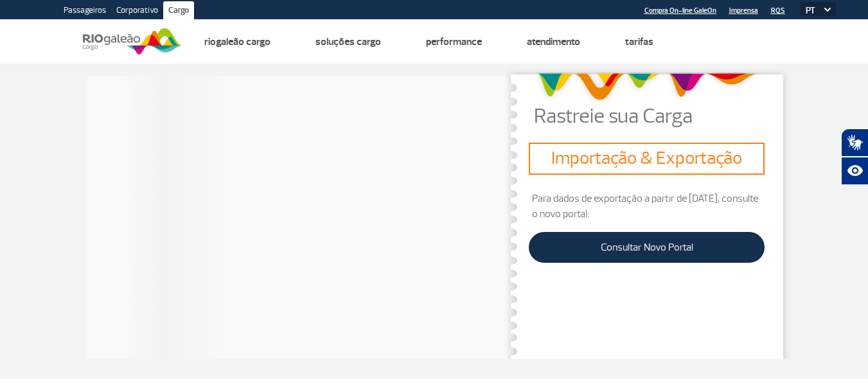 Image resolution: width=868 pixels, height=390 pixels. I want to click on a: Consultar Novo Portal, so click(646, 248).